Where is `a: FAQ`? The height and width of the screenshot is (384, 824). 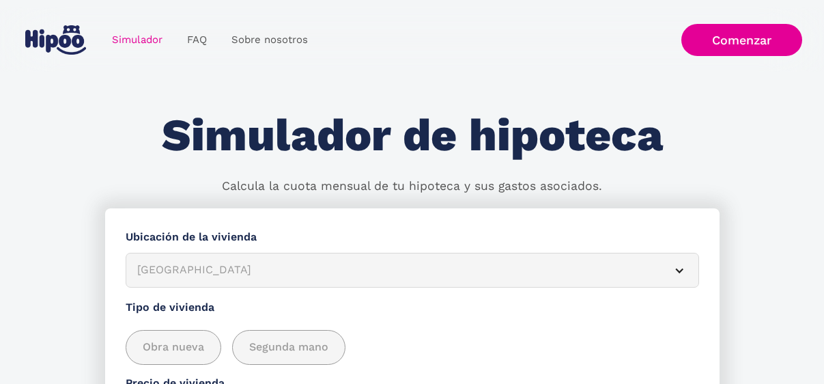 a: FAQ is located at coordinates (197, 40).